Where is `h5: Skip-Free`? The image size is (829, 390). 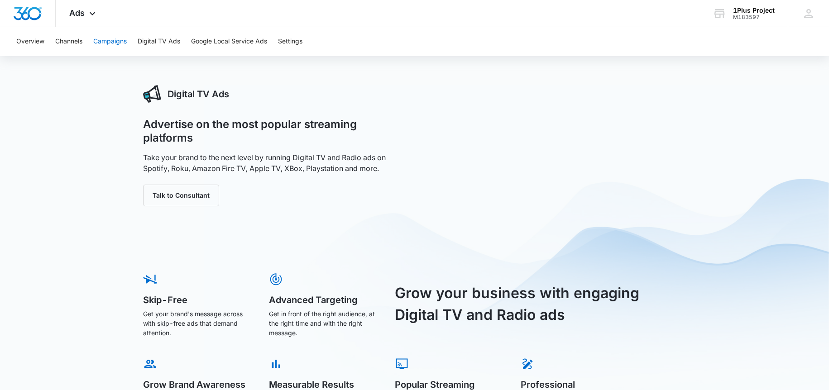 h5: Skip-Free is located at coordinates (200, 300).